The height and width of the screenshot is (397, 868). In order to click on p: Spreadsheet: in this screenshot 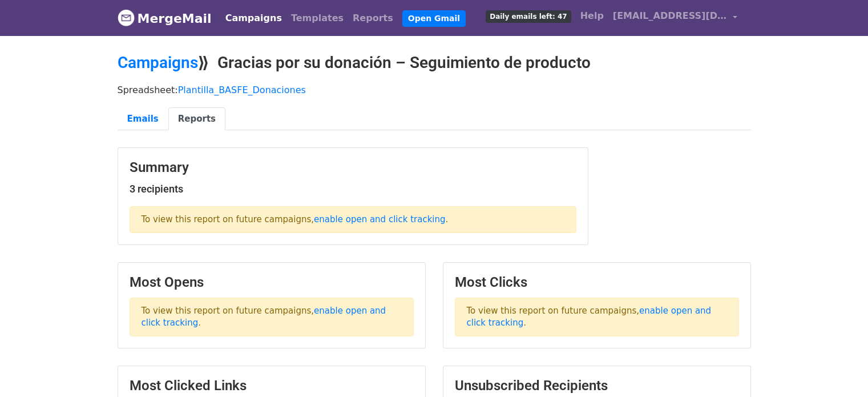, I will do `click(434, 90)`.